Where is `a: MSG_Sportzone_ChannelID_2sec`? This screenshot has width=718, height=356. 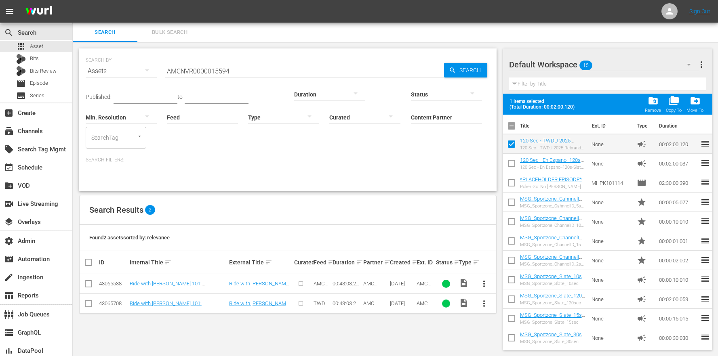 a: MSG_Sportzone_ChannelID_2sec is located at coordinates (552, 260).